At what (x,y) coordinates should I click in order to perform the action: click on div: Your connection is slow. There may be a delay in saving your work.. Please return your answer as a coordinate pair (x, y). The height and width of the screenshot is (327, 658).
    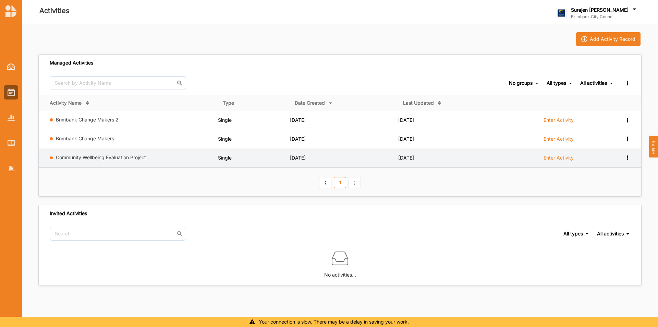
    Looking at the image, I should click on (329, 321).